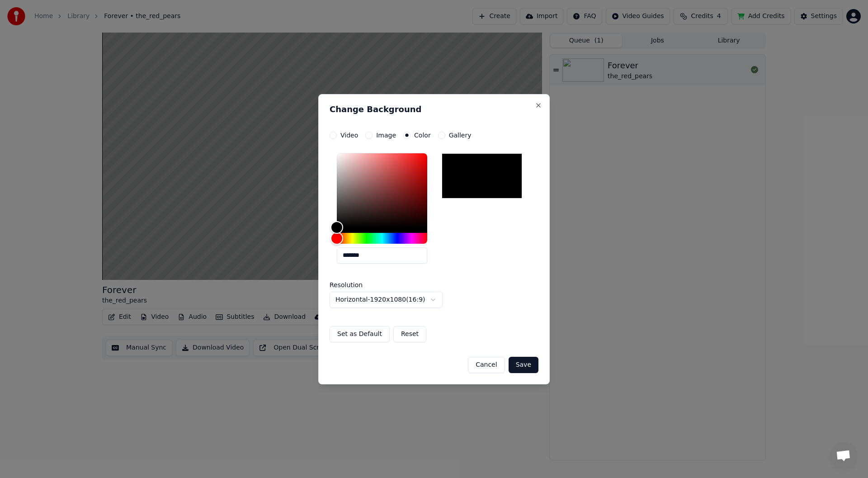 The width and height of the screenshot is (868, 478). I want to click on label: Image, so click(387, 136).